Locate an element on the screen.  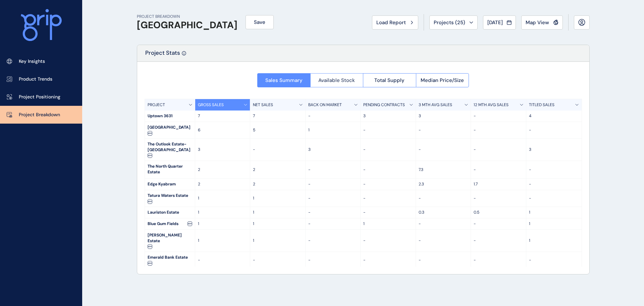
p: 12 MTH AVG SALES is located at coordinates (491, 105).